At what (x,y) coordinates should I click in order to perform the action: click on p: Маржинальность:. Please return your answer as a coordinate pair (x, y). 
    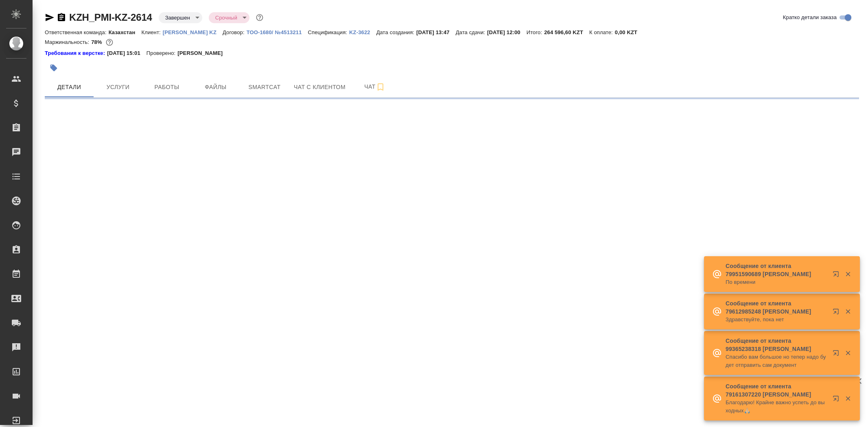
    Looking at the image, I should click on (68, 42).